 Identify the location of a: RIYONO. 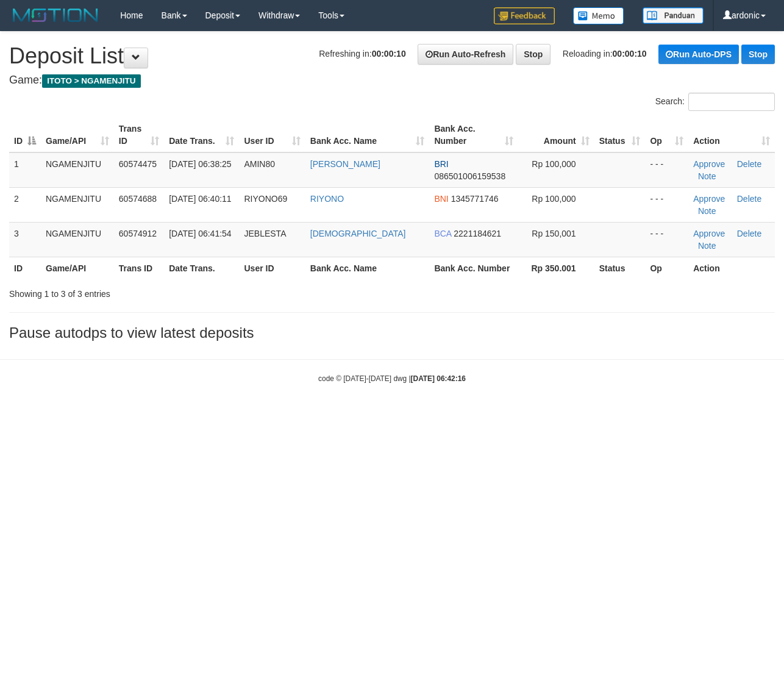
(326, 199).